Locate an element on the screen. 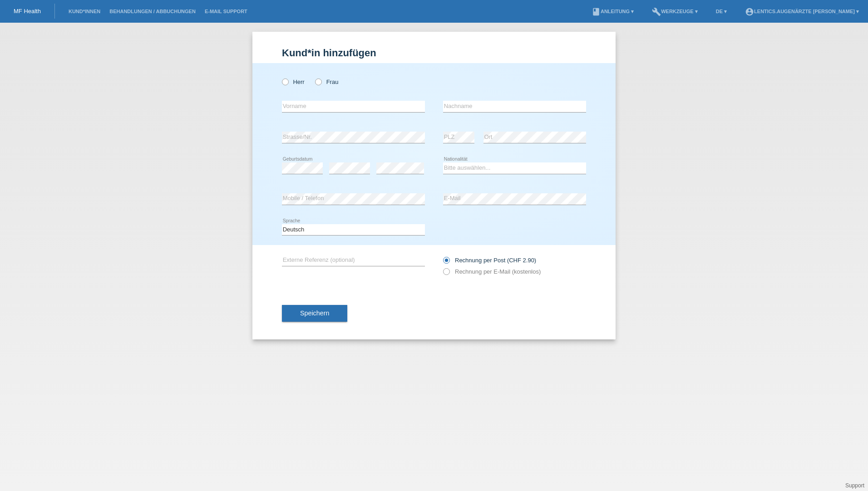  span: Speichern is located at coordinates (315, 313).